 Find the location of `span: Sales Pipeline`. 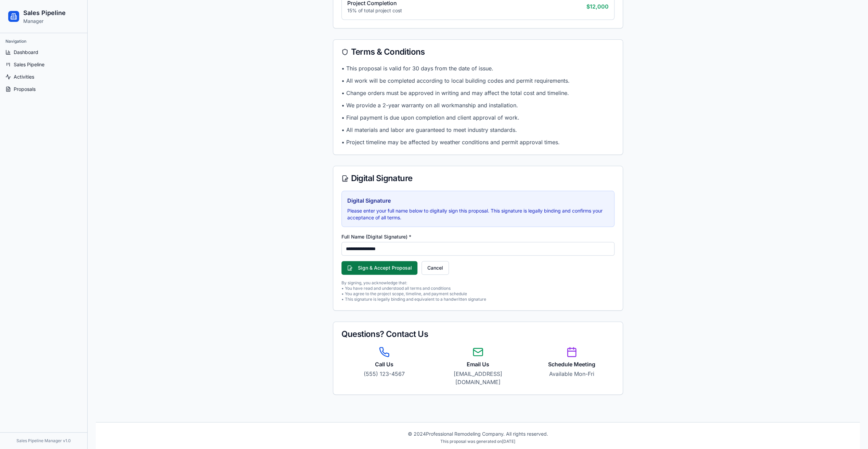

span: Sales Pipeline is located at coordinates (29, 64).